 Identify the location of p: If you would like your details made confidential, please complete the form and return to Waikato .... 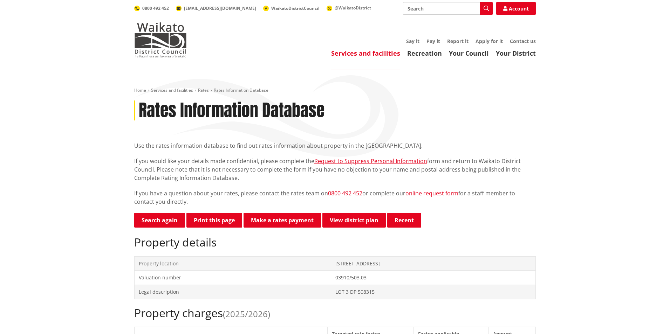
(335, 169).